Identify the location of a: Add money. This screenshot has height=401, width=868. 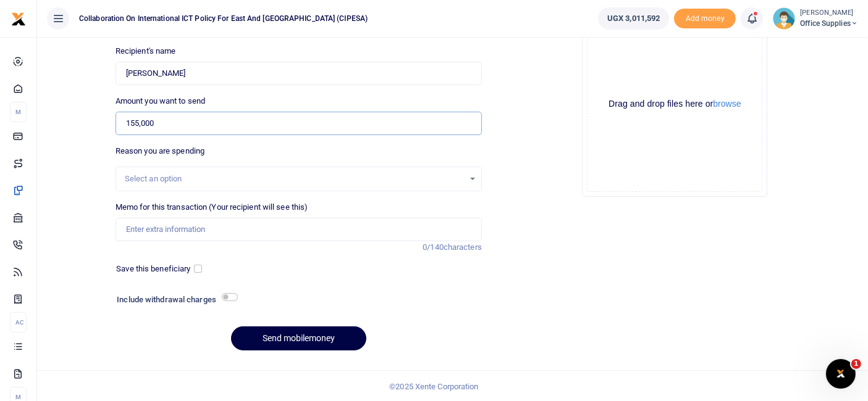
(705, 17).